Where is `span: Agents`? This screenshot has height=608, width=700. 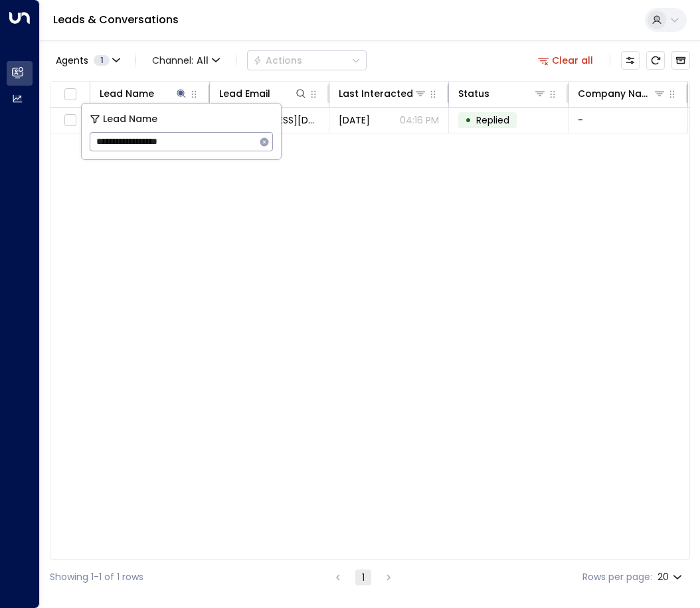
span: Agents is located at coordinates (72, 61).